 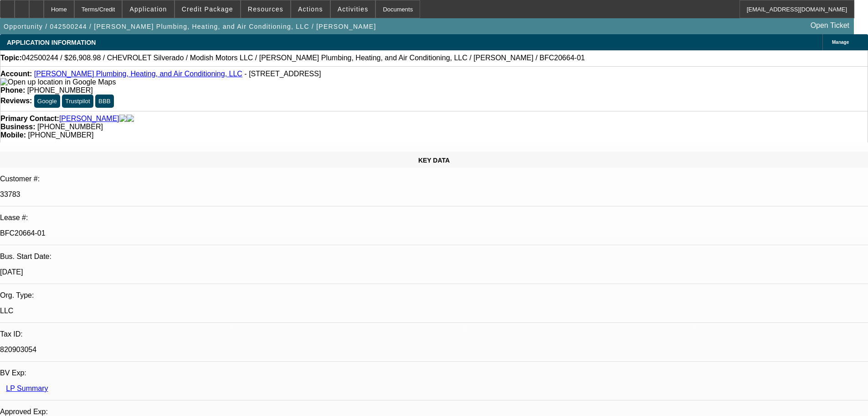 I want to click on span: Manage, so click(x=841, y=42).